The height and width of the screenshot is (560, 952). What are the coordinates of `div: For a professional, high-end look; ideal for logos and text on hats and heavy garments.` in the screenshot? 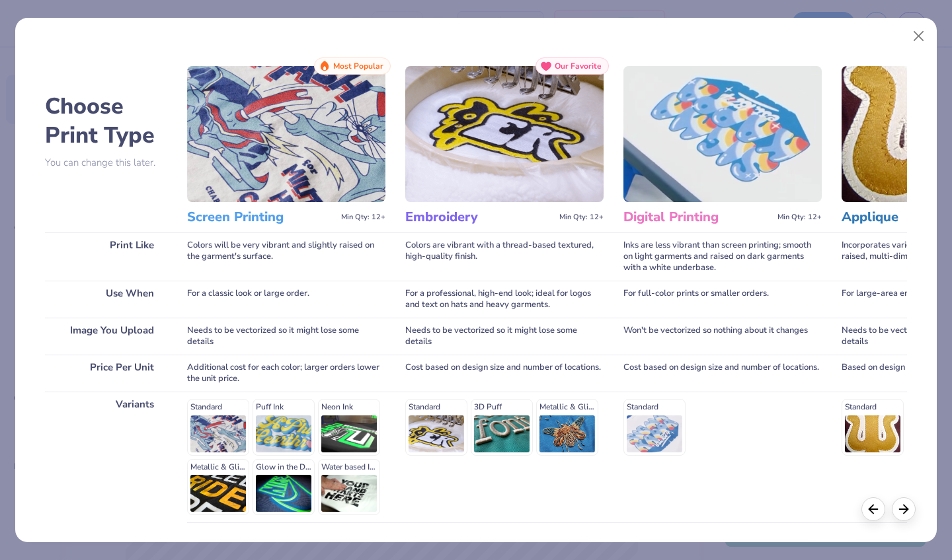 It's located at (504, 299).